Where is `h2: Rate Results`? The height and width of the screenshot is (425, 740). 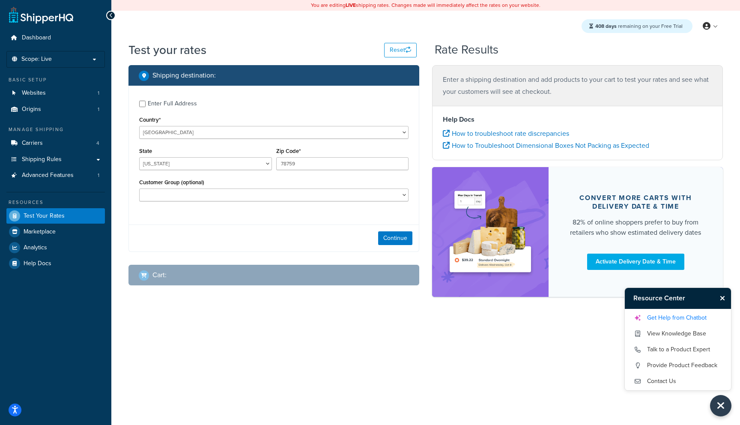 h2: Rate Results is located at coordinates (467, 50).